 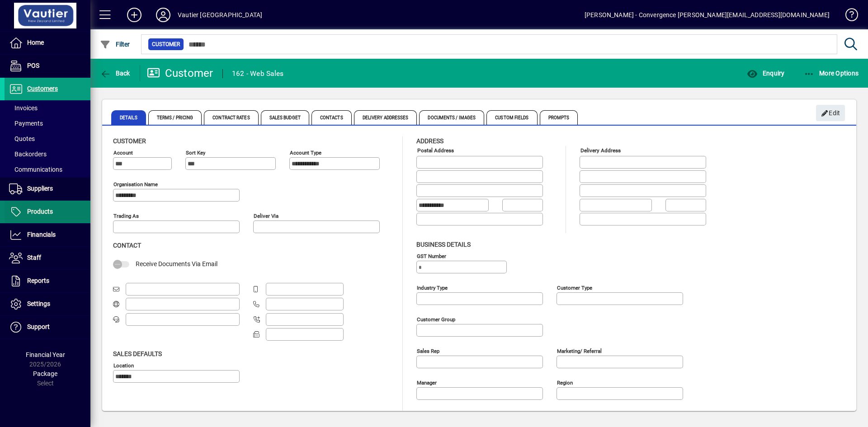 I want to click on a: Communications, so click(x=47, y=170).